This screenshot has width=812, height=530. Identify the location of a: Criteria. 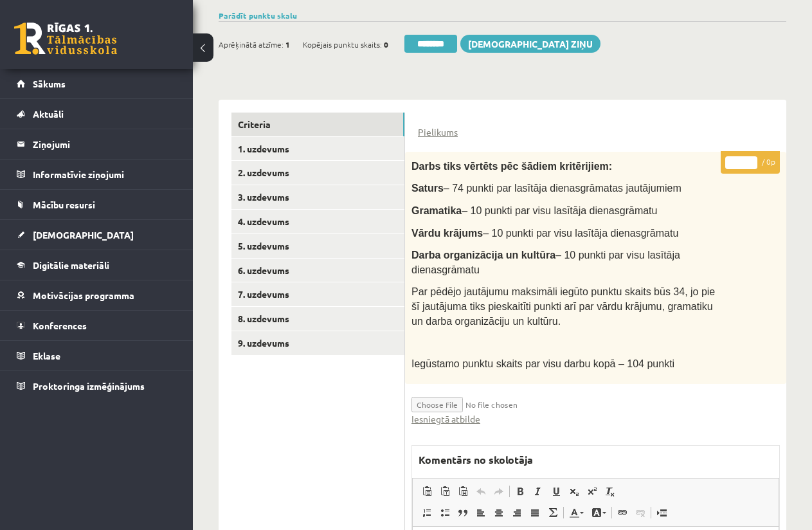
(317, 124).